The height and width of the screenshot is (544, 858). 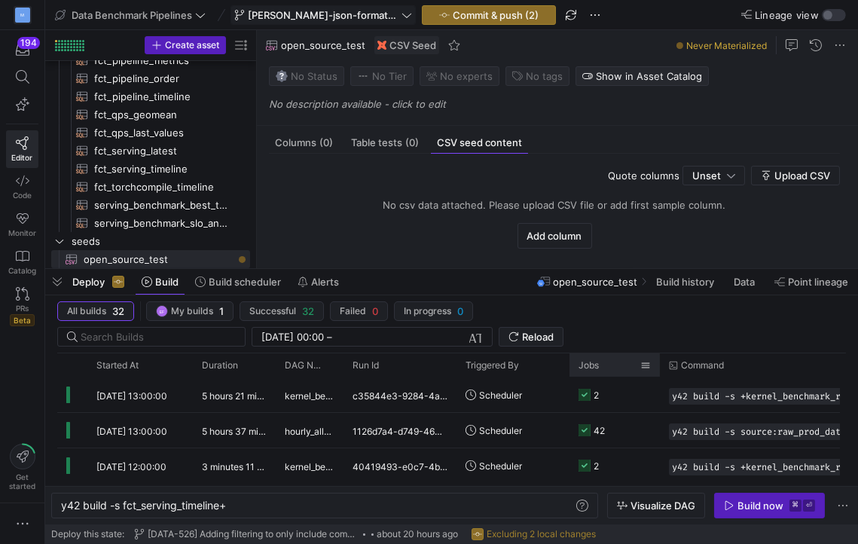 What do you see at coordinates (292, 337) in the screenshot?
I see `input: Start datetime` at bounding box center [292, 337].